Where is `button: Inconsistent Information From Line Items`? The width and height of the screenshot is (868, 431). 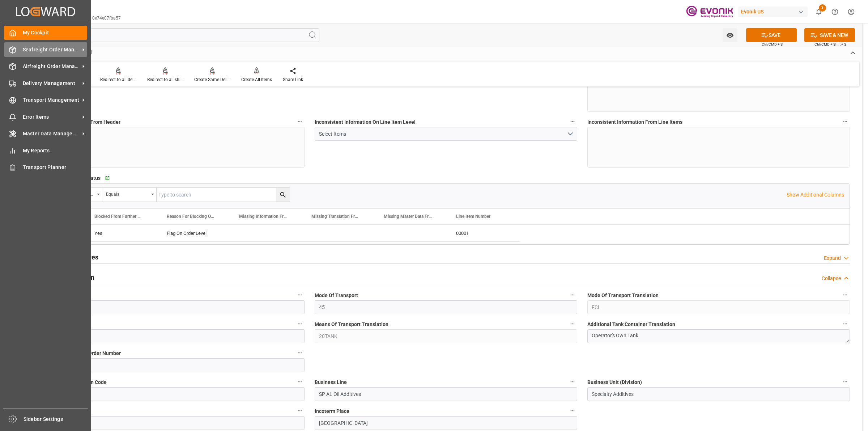 button: Inconsistent Information From Line Items is located at coordinates (845, 122).